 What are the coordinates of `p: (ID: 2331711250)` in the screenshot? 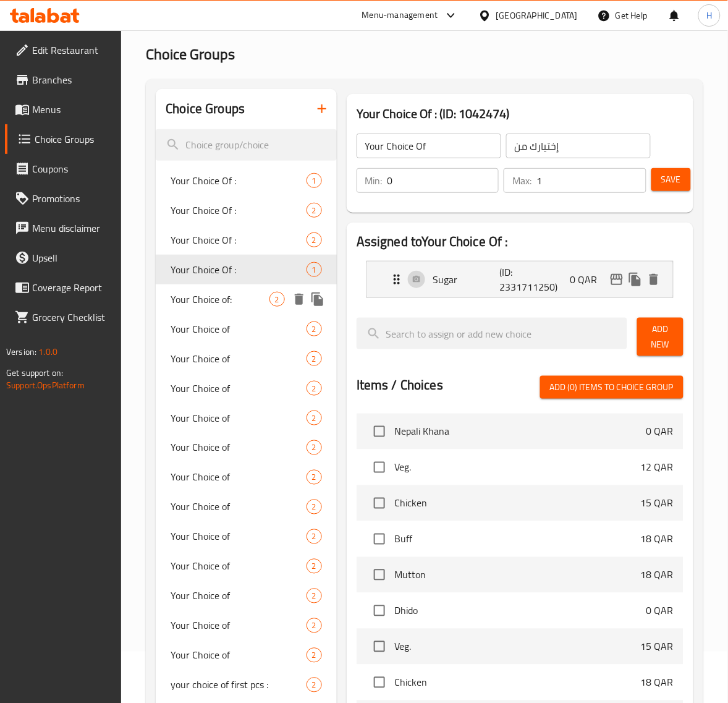 It's located at (522, 280).